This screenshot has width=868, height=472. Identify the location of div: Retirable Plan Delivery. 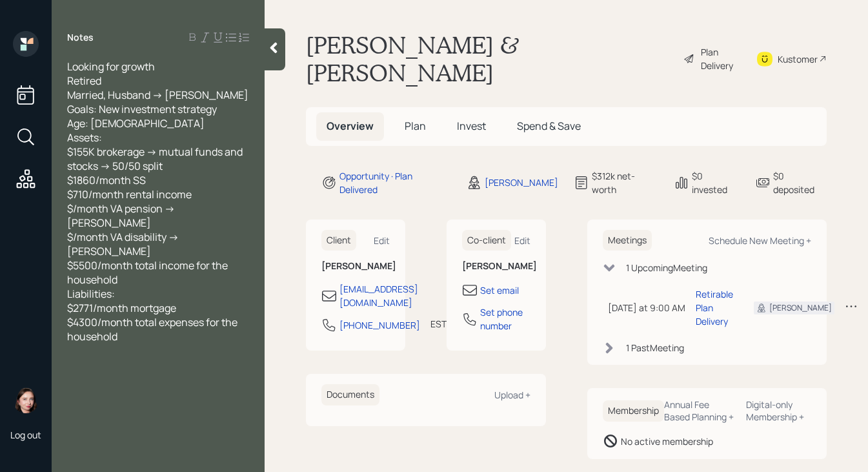
(715, 308).